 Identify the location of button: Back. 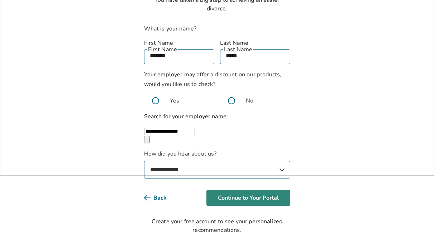
(161, 198).